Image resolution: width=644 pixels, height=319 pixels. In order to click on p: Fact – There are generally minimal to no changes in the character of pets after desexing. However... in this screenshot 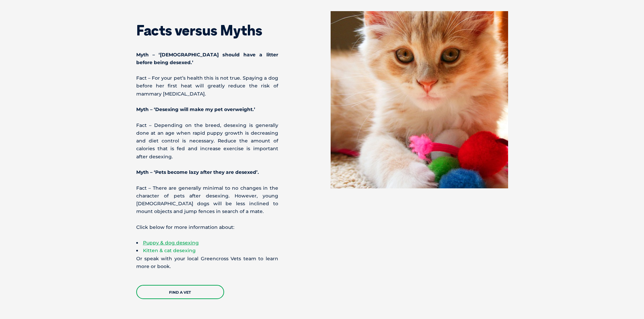, I will do `click(207, 200)`.